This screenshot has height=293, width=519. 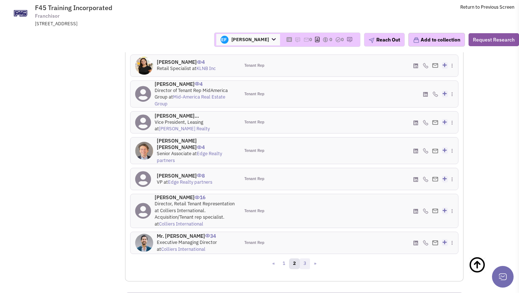 What do you see at coordinates (144, 66) in the screenshot?
I see `img: CLdLYqy6gkCjtF7zKo3rbQ.jpeg` at bounding box center [144, 66].